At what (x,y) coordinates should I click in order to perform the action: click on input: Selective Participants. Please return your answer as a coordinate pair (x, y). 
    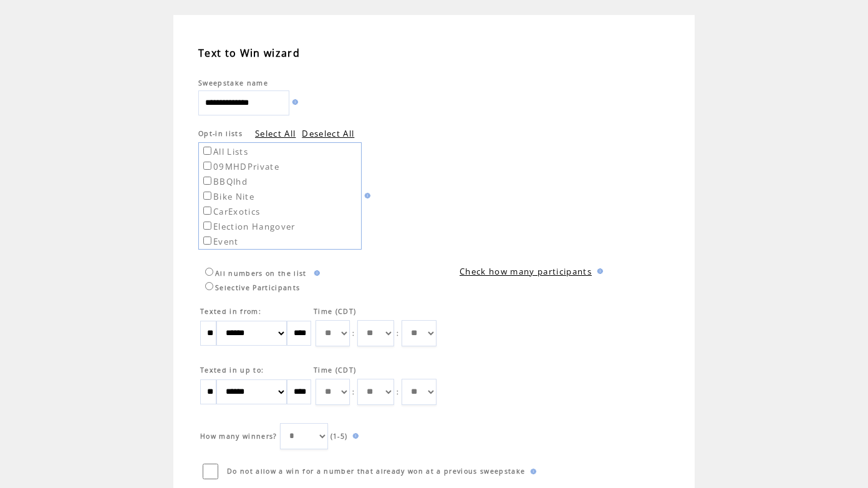
    Looking at the image, I should click on (209, 286).